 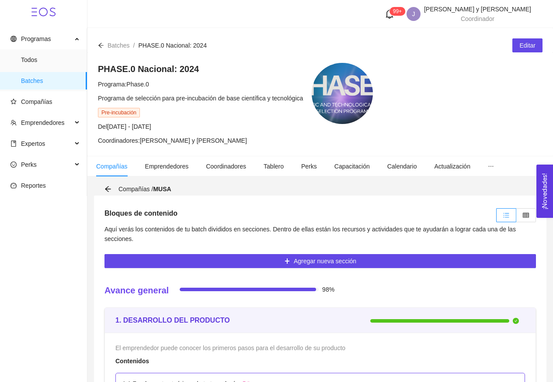 I want to click on span: Pre-incubación, so click(x=119, y=113).